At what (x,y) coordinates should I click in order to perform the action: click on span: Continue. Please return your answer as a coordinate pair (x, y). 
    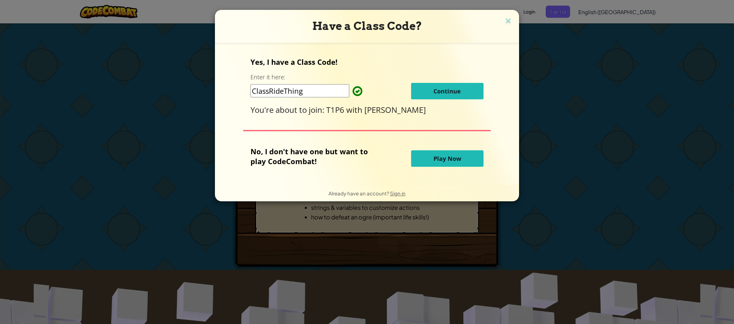
    Looking at the image, I should click on (447, 91).